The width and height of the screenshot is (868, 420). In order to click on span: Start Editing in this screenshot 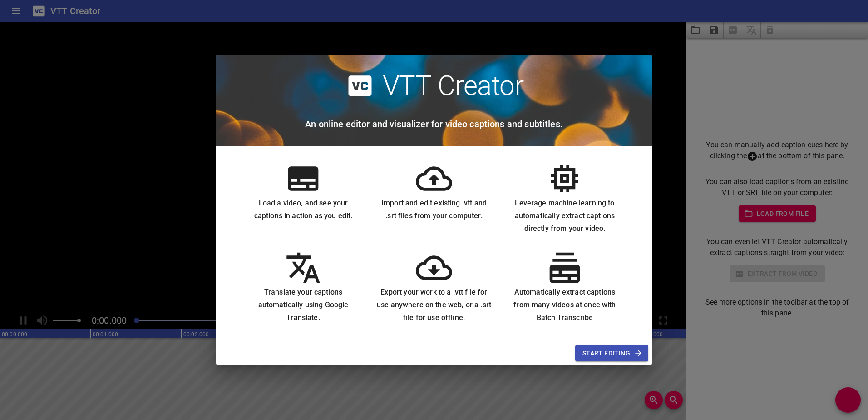, I will do `click(611, 353)`.